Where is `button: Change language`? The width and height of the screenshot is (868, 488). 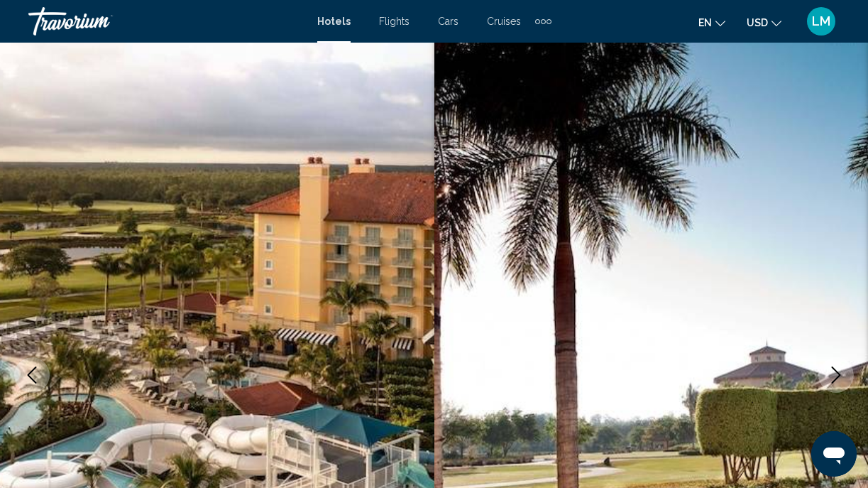
button: Change language is located at coordinates (712, 22).